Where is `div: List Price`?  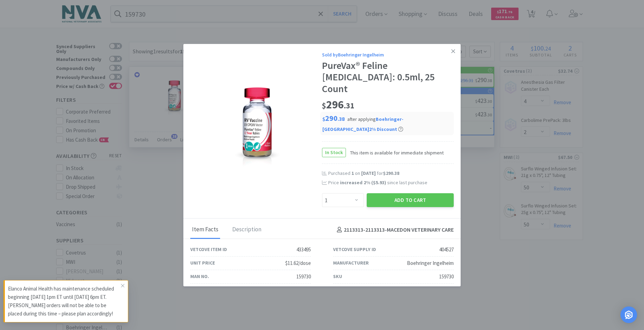 div: List Price is located at coordinates (345, 290).